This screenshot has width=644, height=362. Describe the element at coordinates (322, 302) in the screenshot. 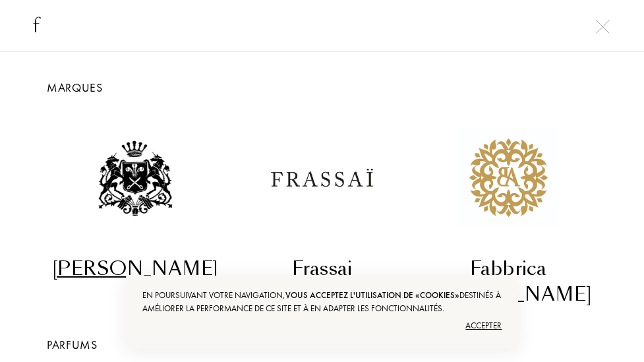

I see `div: En poursuivant votre navigation, destinés à améliorer la performance de ce site et à en adapter l...` at that location.